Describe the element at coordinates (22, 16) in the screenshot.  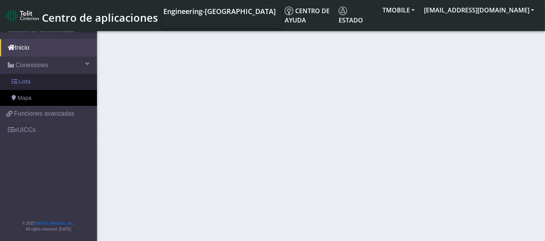
I see `img: logo-telit-cinterion-gw-new.png` at that location.